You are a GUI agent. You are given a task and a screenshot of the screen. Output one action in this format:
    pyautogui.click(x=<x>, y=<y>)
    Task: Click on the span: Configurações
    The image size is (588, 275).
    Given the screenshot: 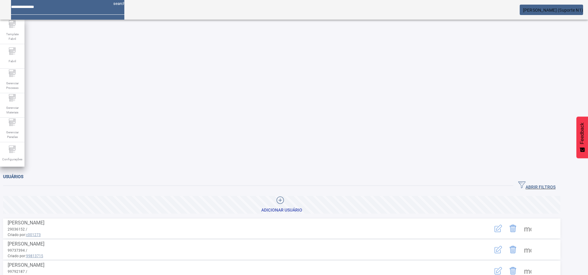 What is the action you would take?
    pyautogui.click(x=12, y=159)
    